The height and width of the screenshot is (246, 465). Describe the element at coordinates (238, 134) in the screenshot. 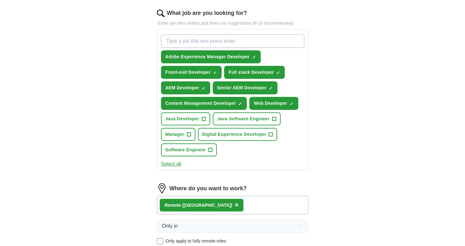

I see `button: Digital Experience Developer` at that location.